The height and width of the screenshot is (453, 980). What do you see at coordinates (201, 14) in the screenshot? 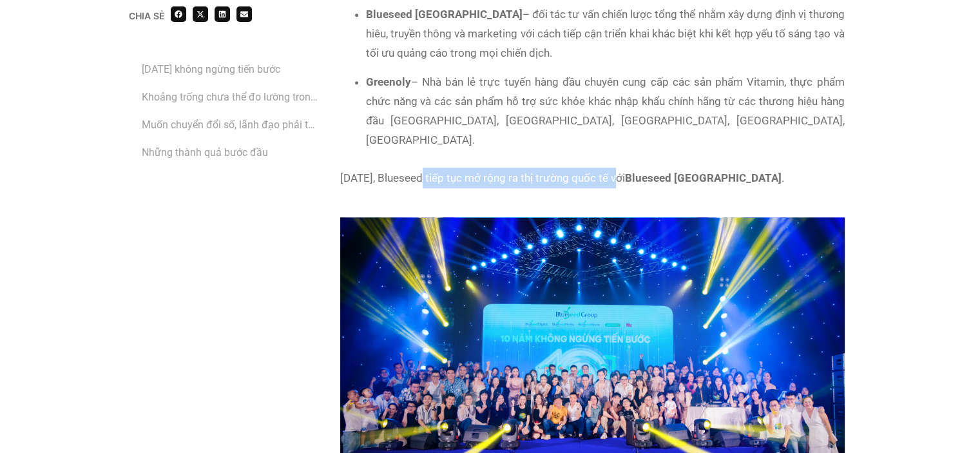
I see `div: Share on x-twitter` at bounding box center [201, 14].